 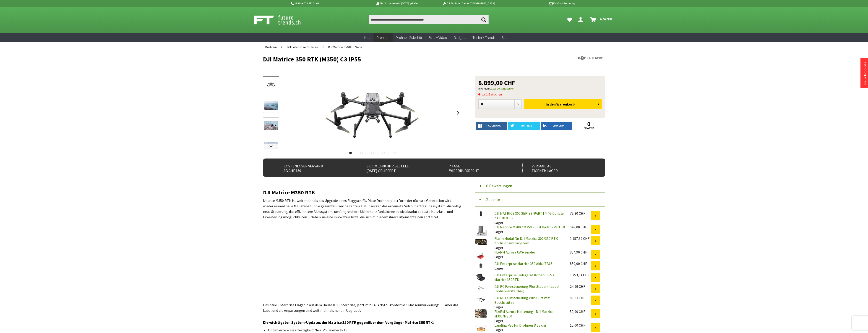 I want to click on img: FLARM Aurora UAS-Sender, so click(x=481, y=255).